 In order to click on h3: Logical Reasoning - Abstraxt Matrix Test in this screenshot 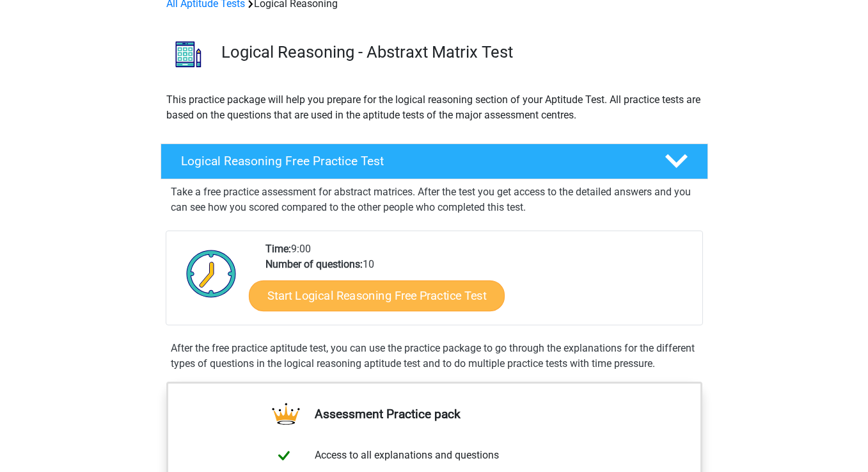, I will do `click(459, 52)`.